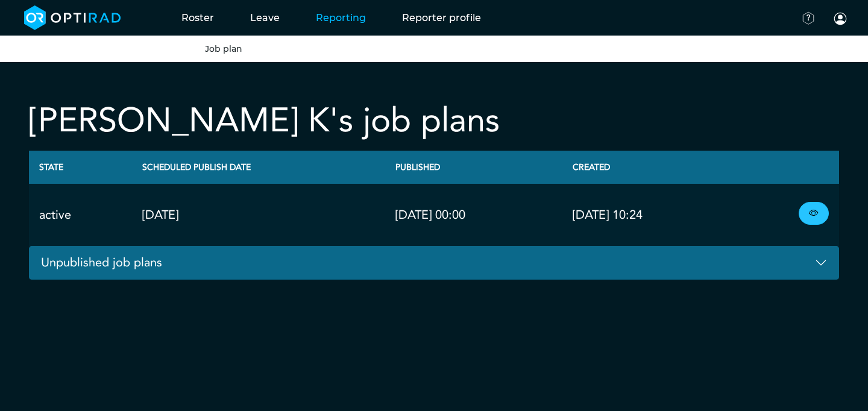 Image resolution: width=868 pixels, height=411 pixels. Describe the element at coordinates (259, 167) in the screenshot. I see `th: Scheduled Publish Date` at that location.